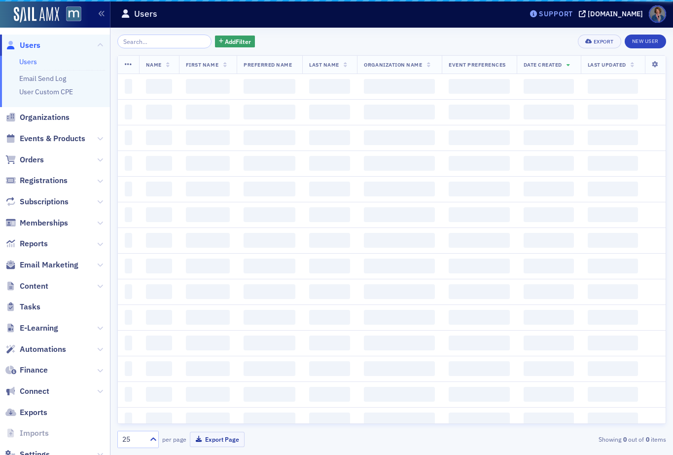 The height and width of the screenshot is (455, 673). Describe the element at coordinates (202, 65) in the screenshot. I see `span: First Name` at that location.